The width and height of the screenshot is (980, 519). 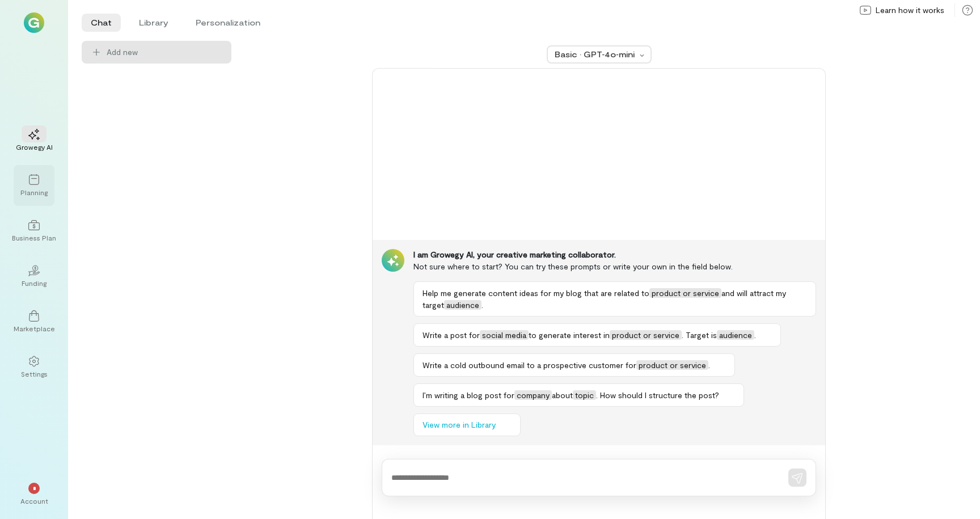 I want to click on button: I’m writing a blog post forcompanyabouttopic. How should I structure the post?, so click(x=578, y=395).